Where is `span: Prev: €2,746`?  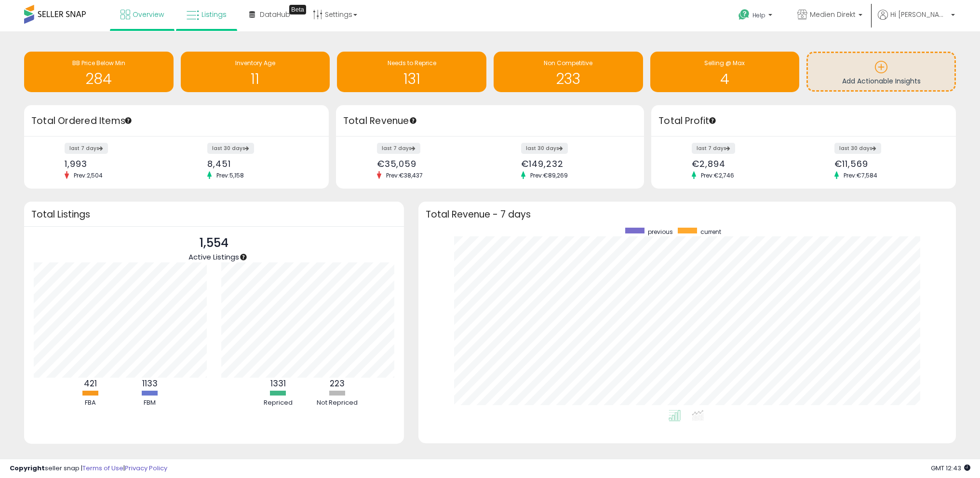 span: Prev: €2,746 is located at coordinates (717, 175).